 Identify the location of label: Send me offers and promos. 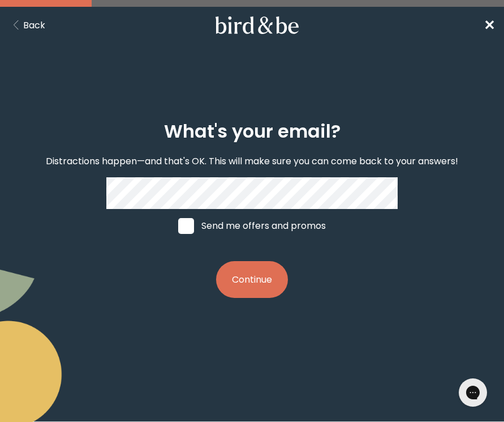
(252, 226).